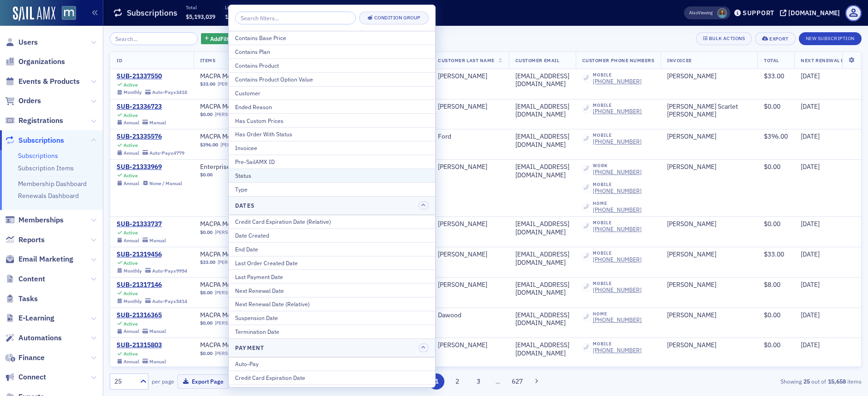 This screenshot has width=868, height=396. What do you see at coordinates (332, 276) in the screenshot?
I see `button: Last Payment Date` at bounding box center [332, 276].